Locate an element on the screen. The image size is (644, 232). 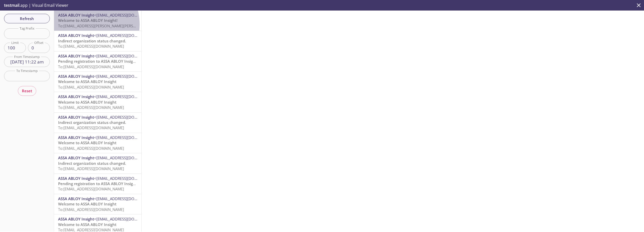
span: Welcome to ASSA ABLOY Insight! is located at coordinates (88, 20).